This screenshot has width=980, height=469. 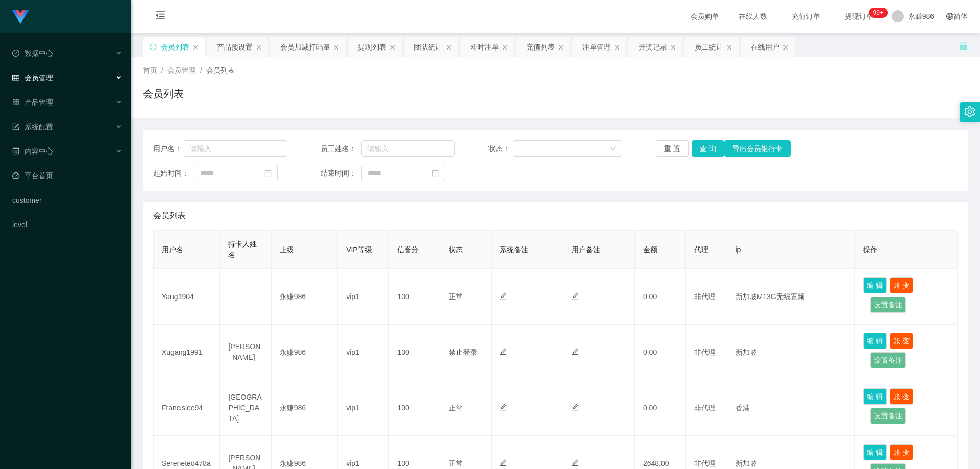 What do you see at coordinates (32, 102) in the screenshot?
I see `span: 产品管理` at bounding box center [32, 102].